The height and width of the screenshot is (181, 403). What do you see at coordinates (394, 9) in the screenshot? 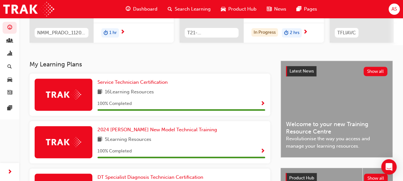
I see `span: AS` at bounding box center [394, 9].